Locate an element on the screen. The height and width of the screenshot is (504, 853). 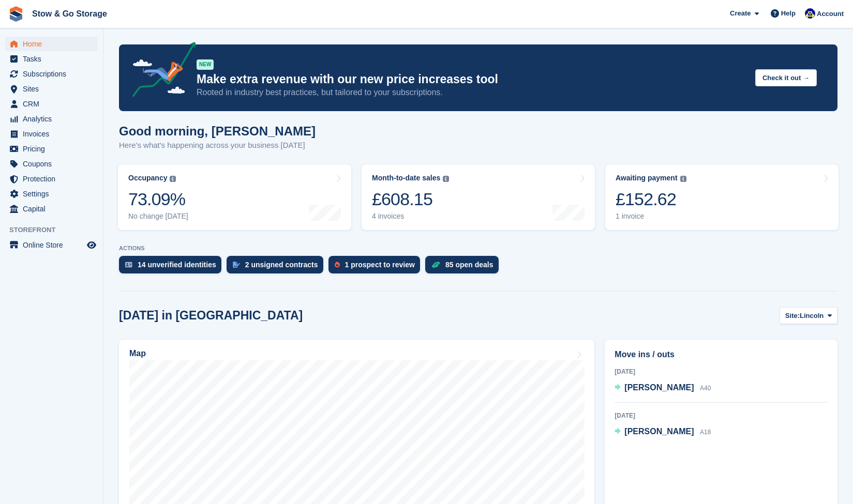
img: price-adjustments-announcement-icon-8257ccfd72463d97f412b2fc003d46551f7dbcb40ab6d574587a9cd5c0d94... is located at coordinates (160, 71).